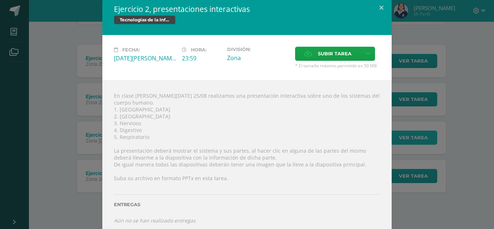 Image resolution: width=494 pixels, height=229 pixels. I want to click on span: Fecha:, so click(131, 50).